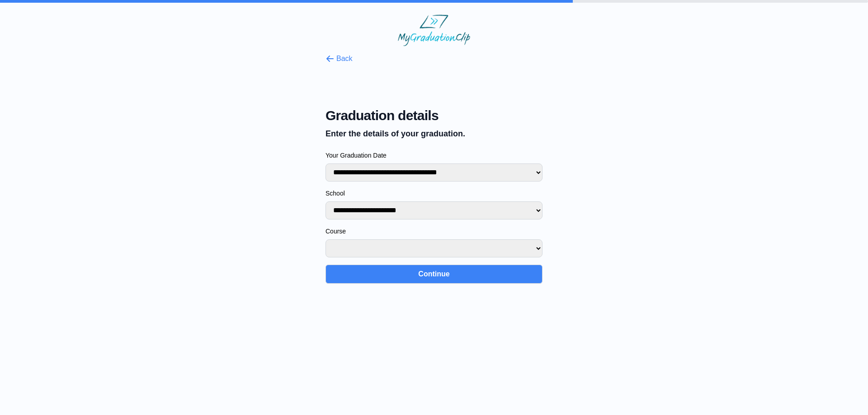 The width and height of the screenshot is (868, 415). I want to click on span: Graduation details, so click(434, 115).